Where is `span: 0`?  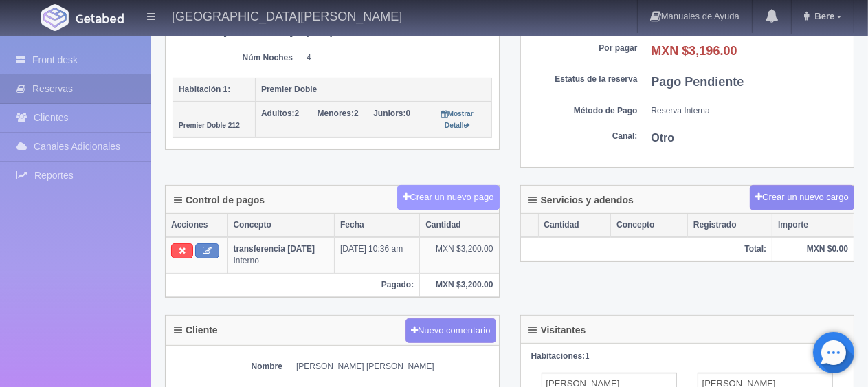 span: 0 is located at coordinates (392, 113).